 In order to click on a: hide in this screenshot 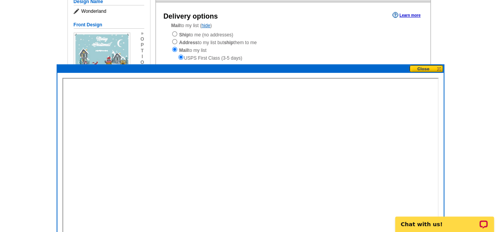, I will do `click(206, 26)`.